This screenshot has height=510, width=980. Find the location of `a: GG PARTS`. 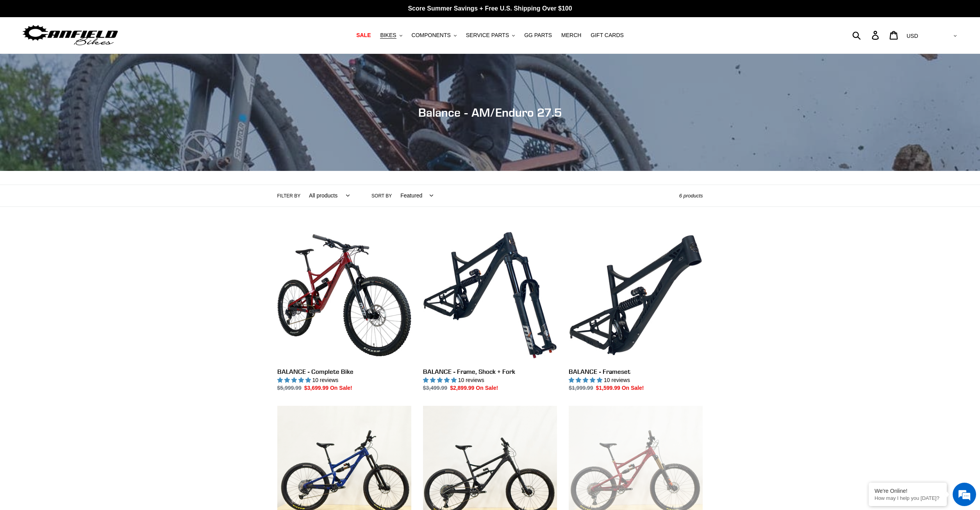

a: GG PARTS is located at coordinates (538, 35).